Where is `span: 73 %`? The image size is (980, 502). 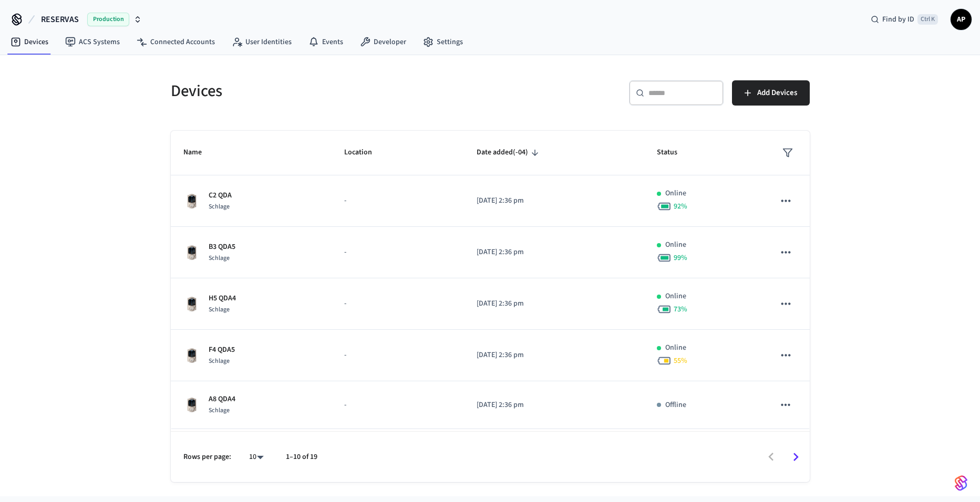
span: 73 % is located at coordinates (681, 309).